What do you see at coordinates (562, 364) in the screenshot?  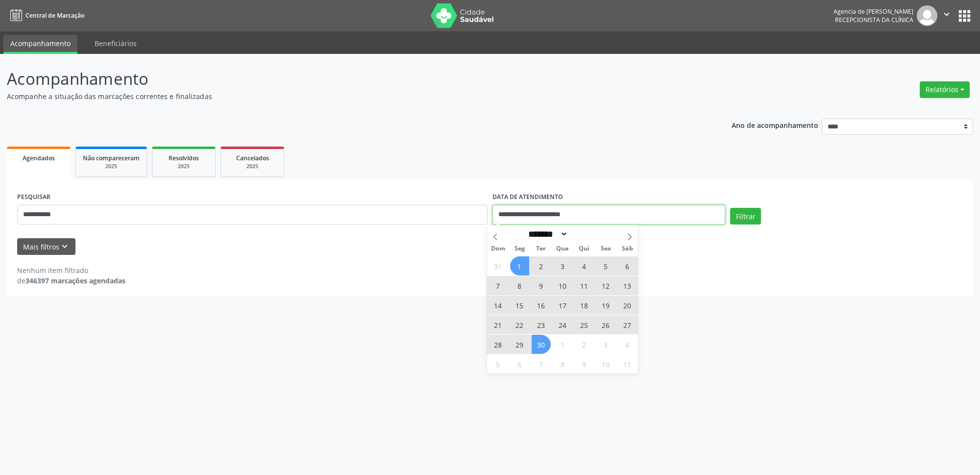 I see `span: Outubro 8, 2025` at bounding box center [562, 364].